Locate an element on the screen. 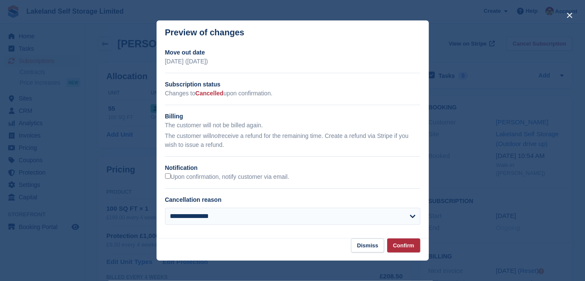 The width and height of the screenshot is (585, 281). h2: Move out date is located at coordinates (293, 52).